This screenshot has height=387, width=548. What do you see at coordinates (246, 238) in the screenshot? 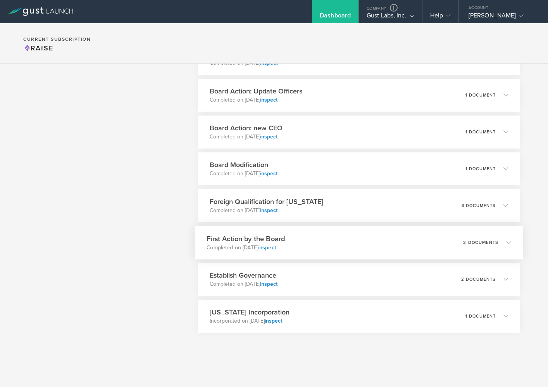
I see `h3: First Action by the Board` at bounding box center [246, 238].